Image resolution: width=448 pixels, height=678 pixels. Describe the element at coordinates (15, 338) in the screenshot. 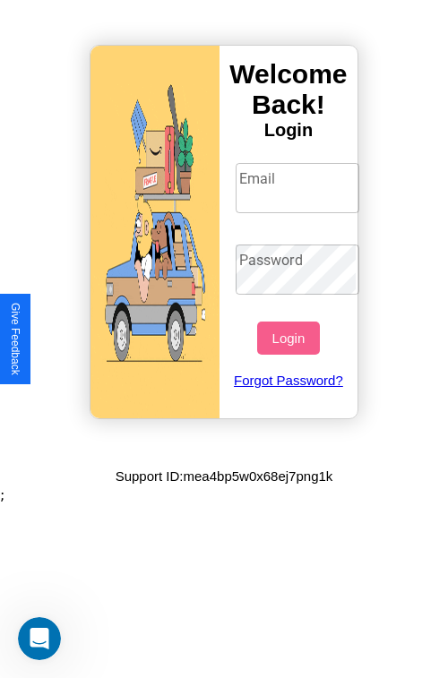

I see `div: Give Feedback` at that location.